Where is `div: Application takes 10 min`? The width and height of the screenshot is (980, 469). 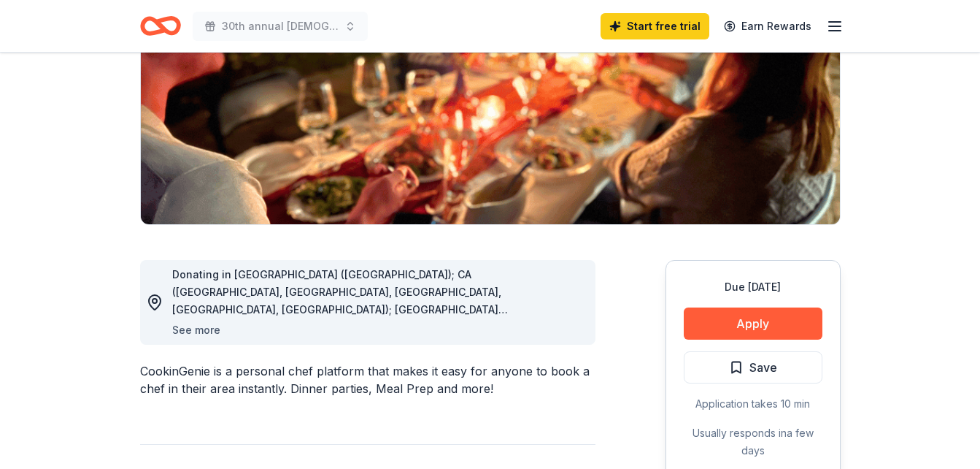
div: Application takes 10 min is located at coordinates (753, 403).